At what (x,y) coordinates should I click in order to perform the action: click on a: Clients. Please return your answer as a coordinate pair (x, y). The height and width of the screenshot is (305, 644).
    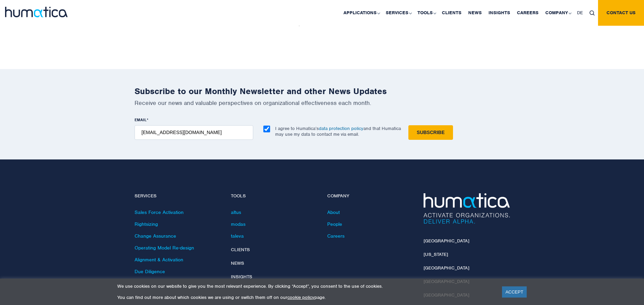
    Looking at the image, I should click on (240, 249).